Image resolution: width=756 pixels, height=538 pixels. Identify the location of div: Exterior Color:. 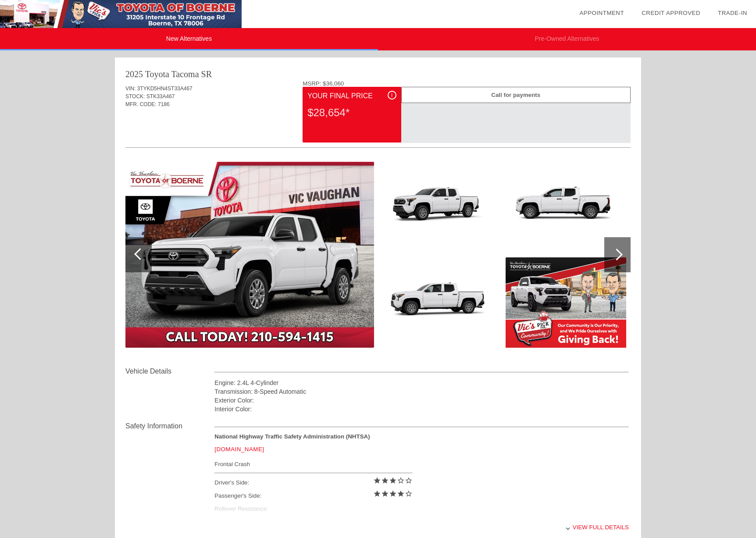
(422, 401).